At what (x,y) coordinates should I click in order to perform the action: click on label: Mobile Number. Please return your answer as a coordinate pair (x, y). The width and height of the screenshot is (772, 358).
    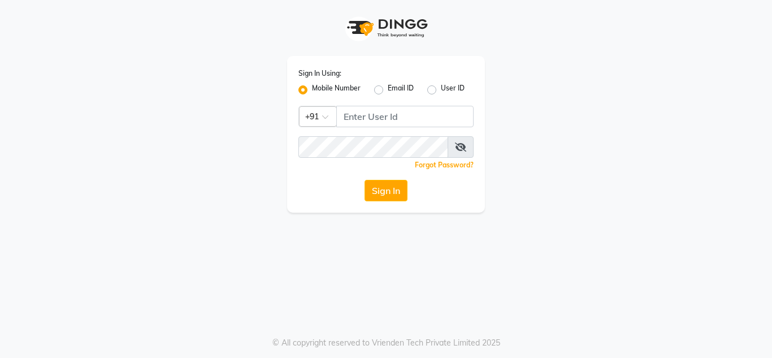
    Looking at the image, I should click on (336, 90).